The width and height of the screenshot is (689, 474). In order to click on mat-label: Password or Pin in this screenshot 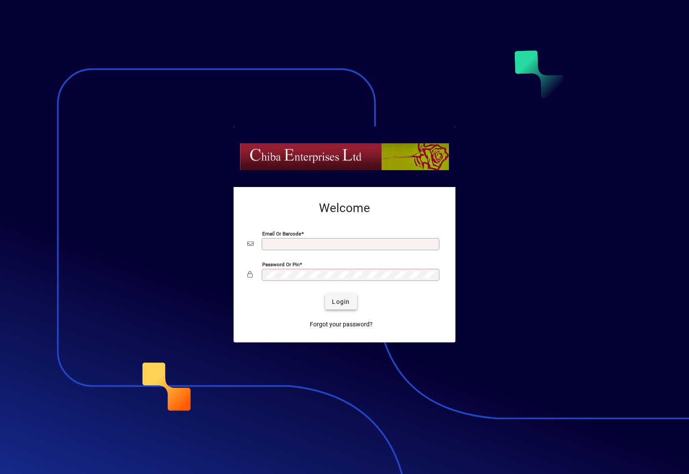, I will do `click(281, 265)`.